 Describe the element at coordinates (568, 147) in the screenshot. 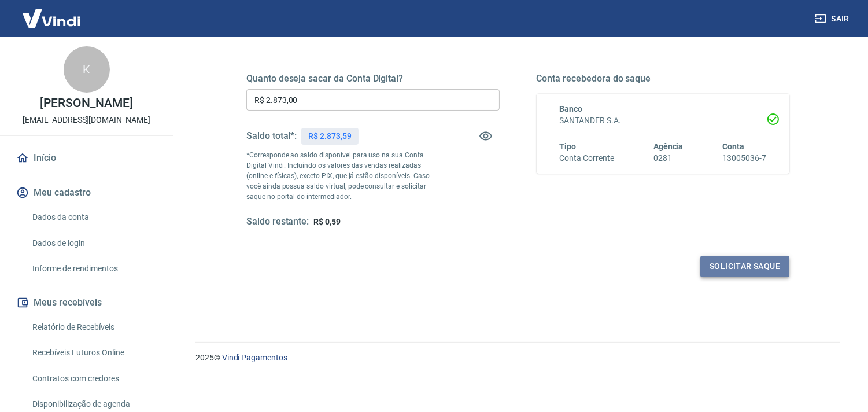

I see `span: Tipo` at that location.